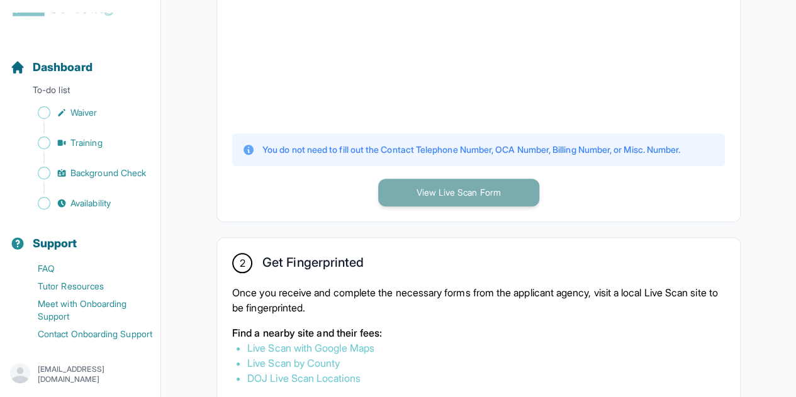 This screenshot has height=397, width=796. I want to click on button: Support, so click(80, 236).